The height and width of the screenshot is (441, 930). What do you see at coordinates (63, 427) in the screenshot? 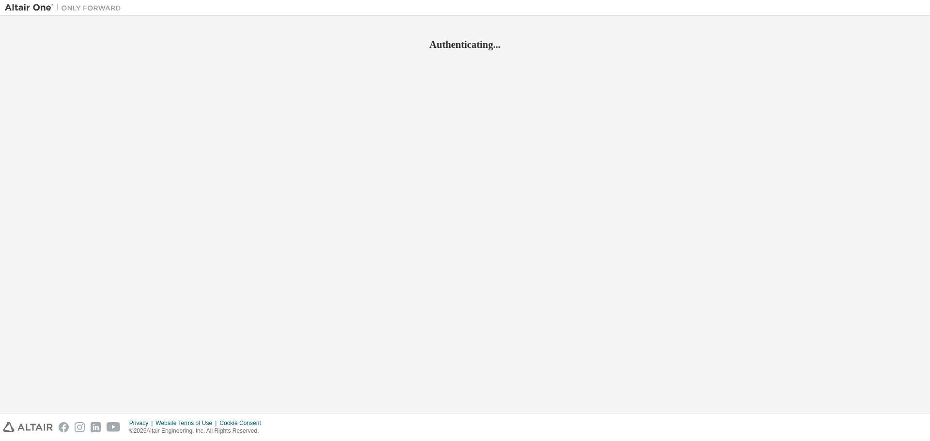
I see `img: facebook.svg` at bounding box center [63, 427].